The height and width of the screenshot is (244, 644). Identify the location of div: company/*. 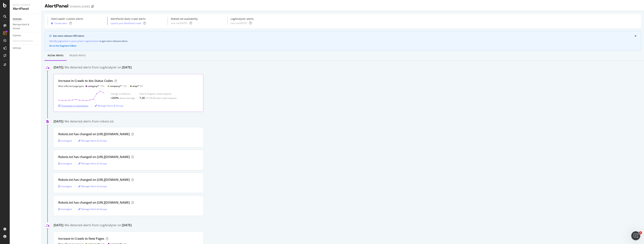
(116, 86).